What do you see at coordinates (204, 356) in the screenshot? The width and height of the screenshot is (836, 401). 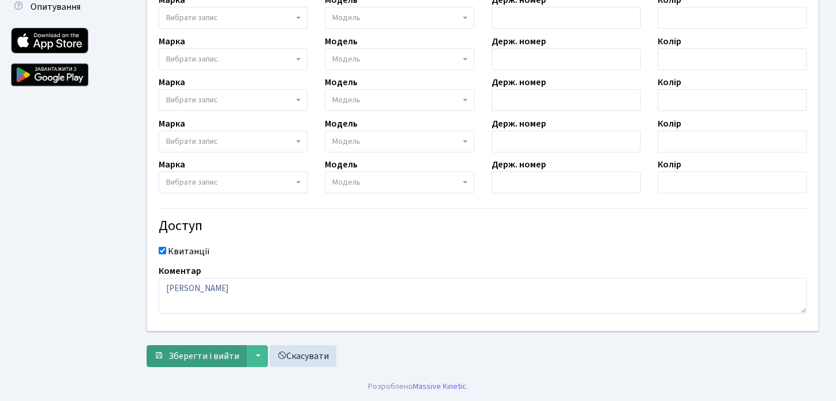 I see `span: Зберегти і вийти` at bounding box center [204, 356].